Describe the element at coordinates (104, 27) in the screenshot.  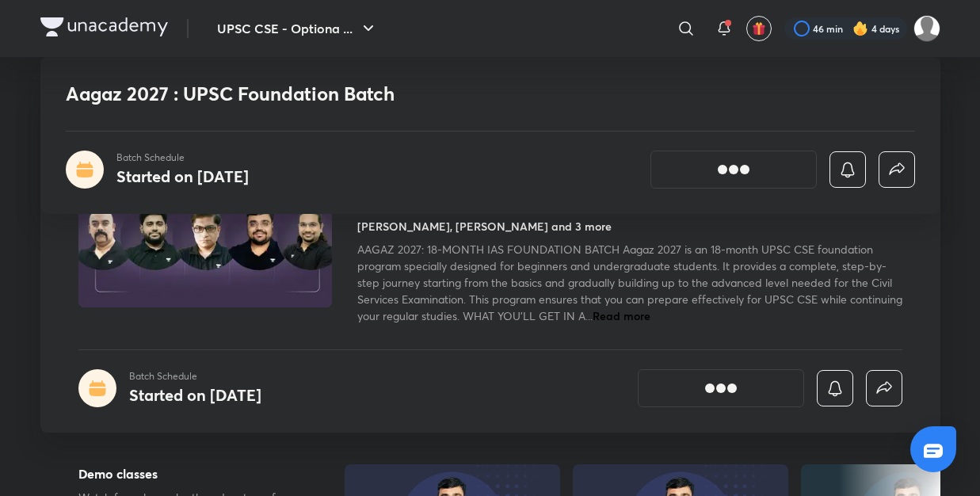
I see `img: Company Logo` at that location.